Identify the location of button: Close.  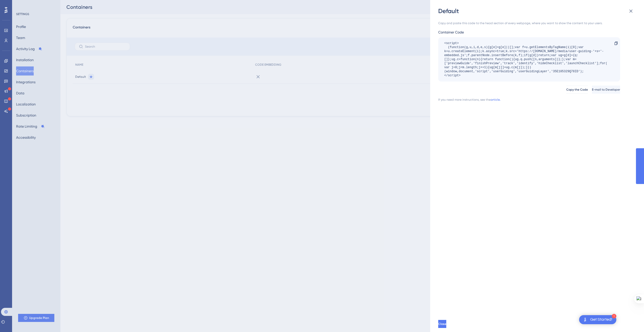
(442, 324).